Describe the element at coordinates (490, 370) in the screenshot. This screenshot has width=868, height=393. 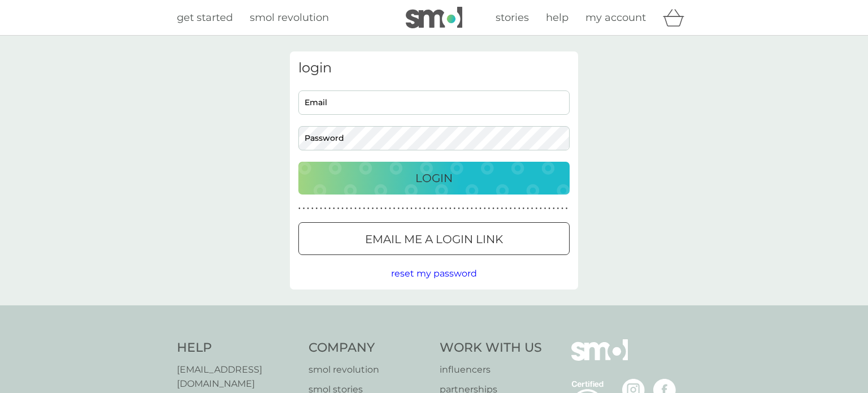
I see `a: influencers` at that location.